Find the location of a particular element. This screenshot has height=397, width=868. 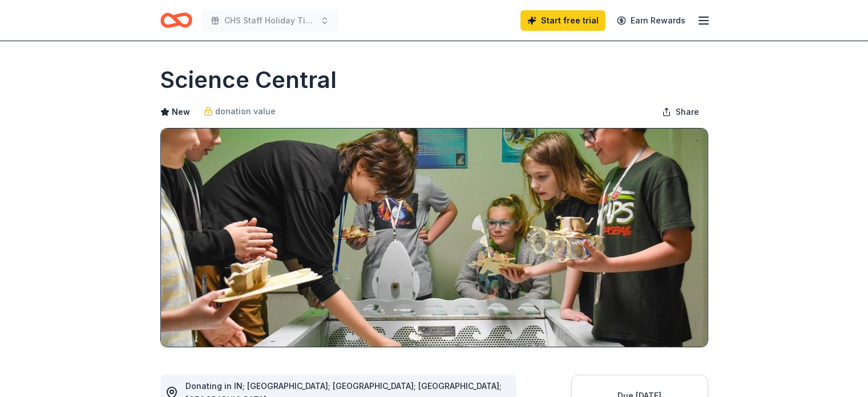

span: New is located at coordinates (181, 112).